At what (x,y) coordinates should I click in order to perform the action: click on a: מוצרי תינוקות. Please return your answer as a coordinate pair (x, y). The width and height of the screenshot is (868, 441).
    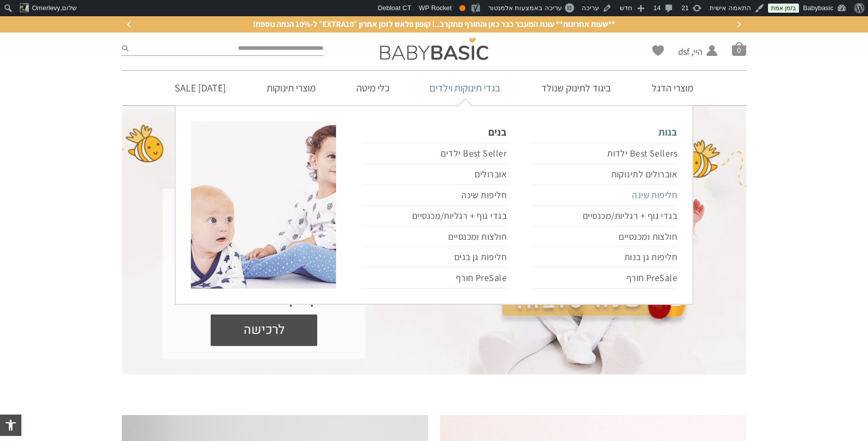
    Looking at the image, I should click on (291, 88).